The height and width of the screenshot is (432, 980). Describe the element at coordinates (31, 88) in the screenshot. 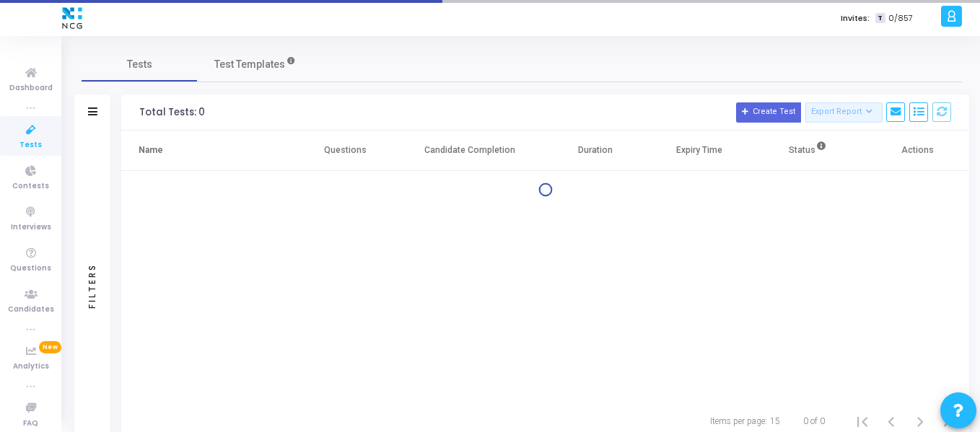

I see `span: Dashboard` at that location.